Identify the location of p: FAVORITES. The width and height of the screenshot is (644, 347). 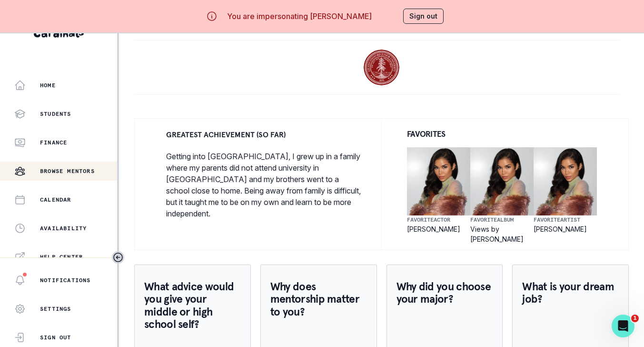
(426, 134).